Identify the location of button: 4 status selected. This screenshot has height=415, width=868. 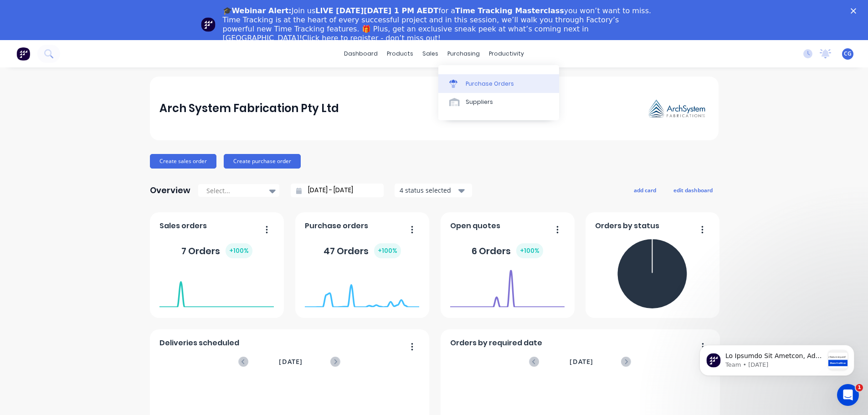
(433, 191).